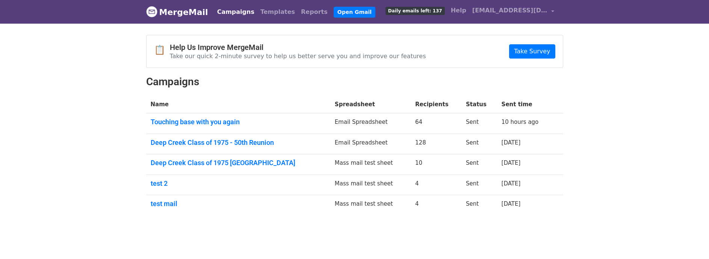  Describe the element at coordinates (415, 11) in the screenshot. I see `span: Daily emails left: 137` at that location.